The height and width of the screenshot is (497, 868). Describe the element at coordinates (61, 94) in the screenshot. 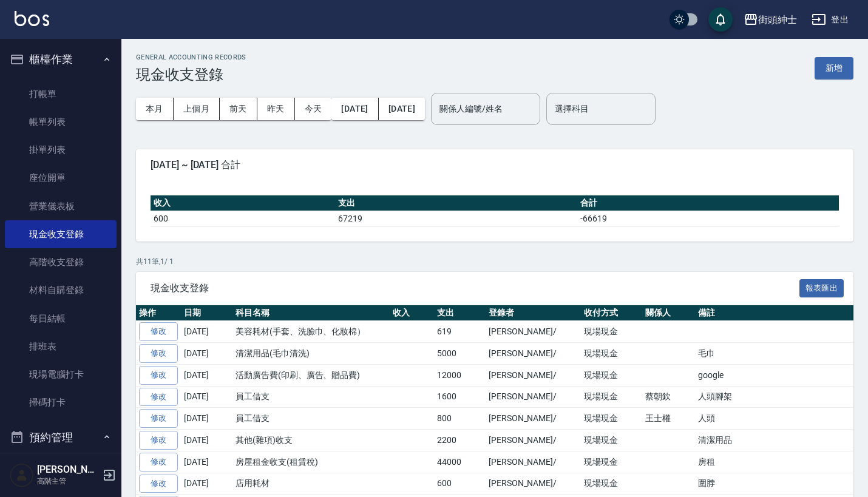

I see `a: 打帳單` at that location.